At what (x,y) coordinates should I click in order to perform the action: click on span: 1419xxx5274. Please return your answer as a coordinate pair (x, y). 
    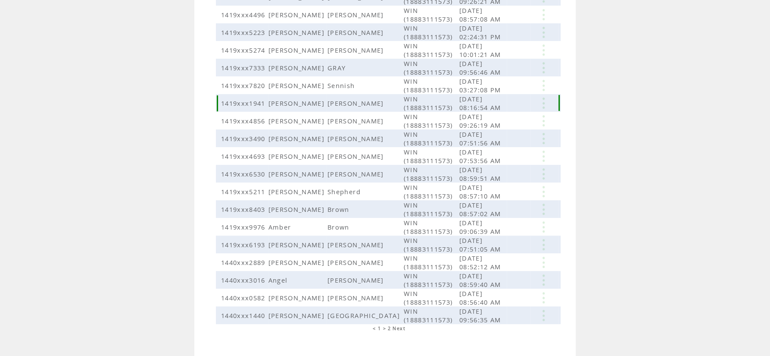
    Looking at the image, I should click on (244, 50).